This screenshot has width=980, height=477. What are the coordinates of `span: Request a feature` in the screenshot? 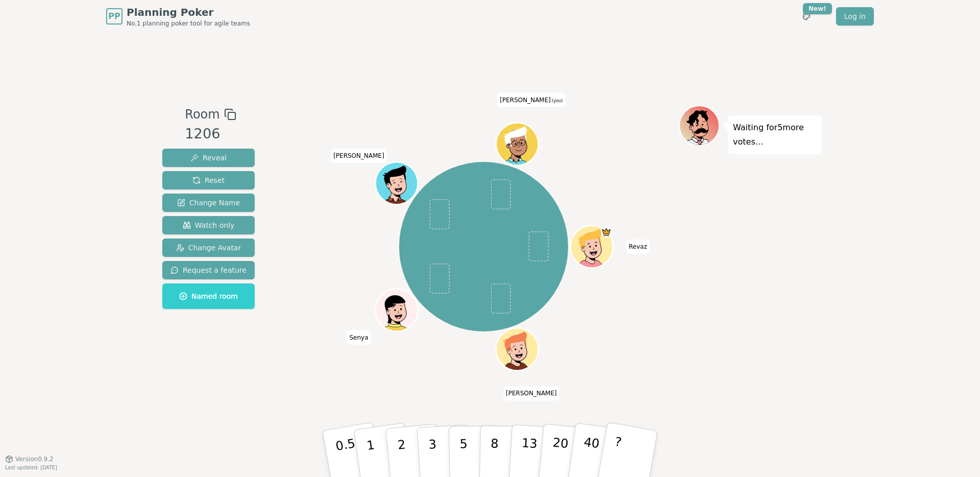 It's located at (209, 270).